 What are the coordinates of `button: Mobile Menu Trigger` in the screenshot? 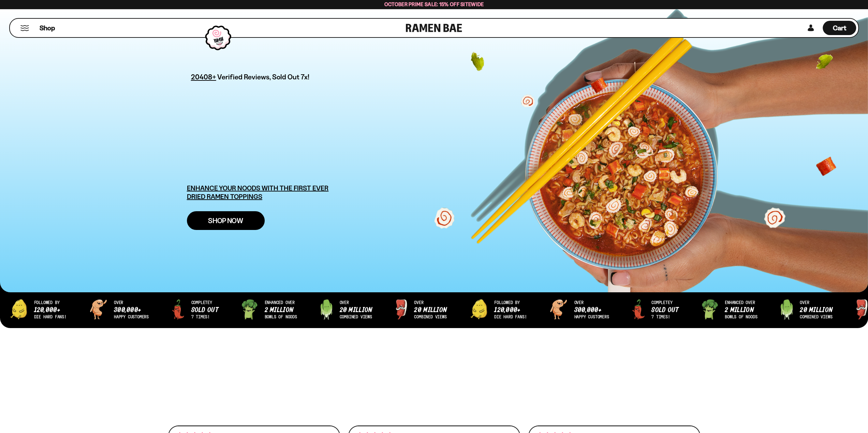 It's located at (24, 28).